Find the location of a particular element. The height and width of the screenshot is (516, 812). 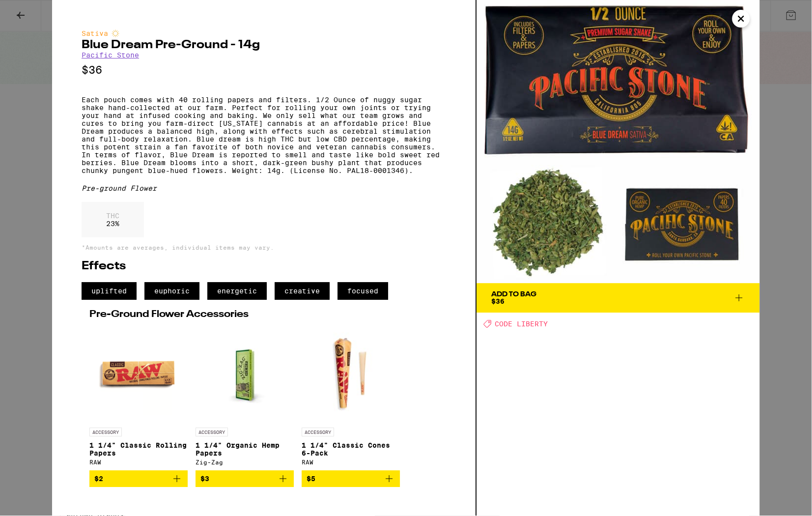

div: Add To Bag is located at coordinates (514, 294).